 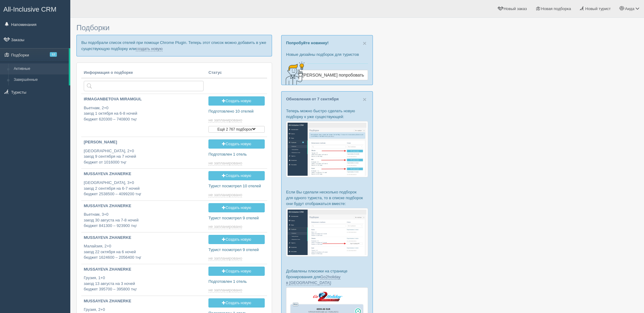 I want to click on input: Поиск по стране или туристу, so click(x=143, y=86).